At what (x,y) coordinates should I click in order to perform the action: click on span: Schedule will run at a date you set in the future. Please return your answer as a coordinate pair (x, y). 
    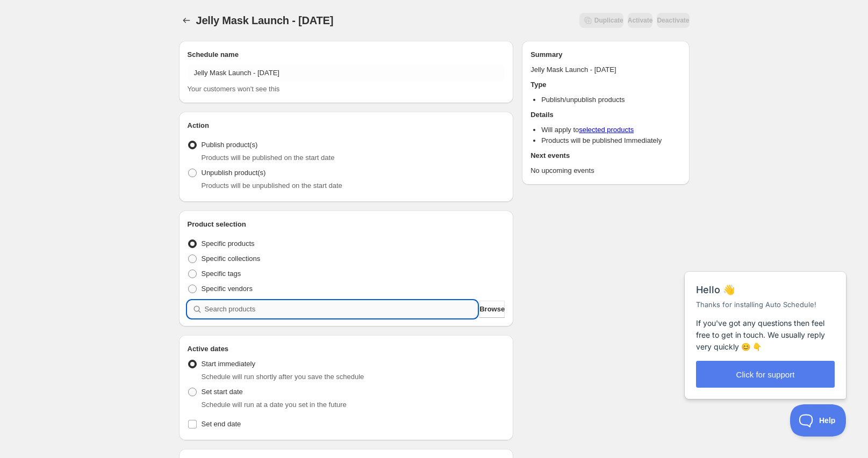
    Looking at the image, I should click on (274, 405).